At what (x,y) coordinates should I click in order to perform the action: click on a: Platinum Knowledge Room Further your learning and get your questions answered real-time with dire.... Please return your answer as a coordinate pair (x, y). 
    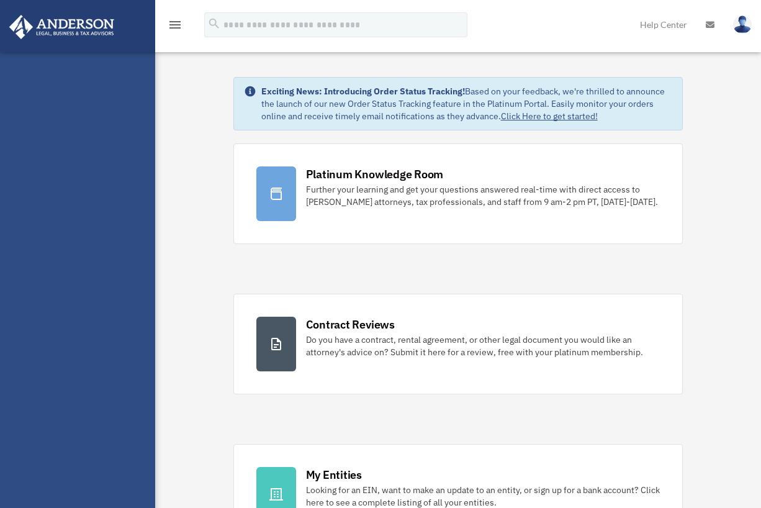
    Looking at the image, I should click on (458, 194).